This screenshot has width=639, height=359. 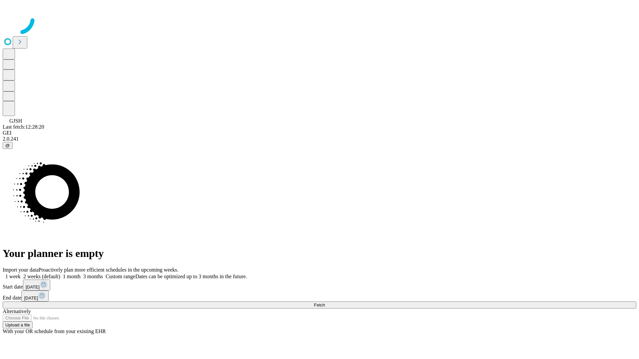 I want to click on span: GJSH, so click(x=16, y=121).